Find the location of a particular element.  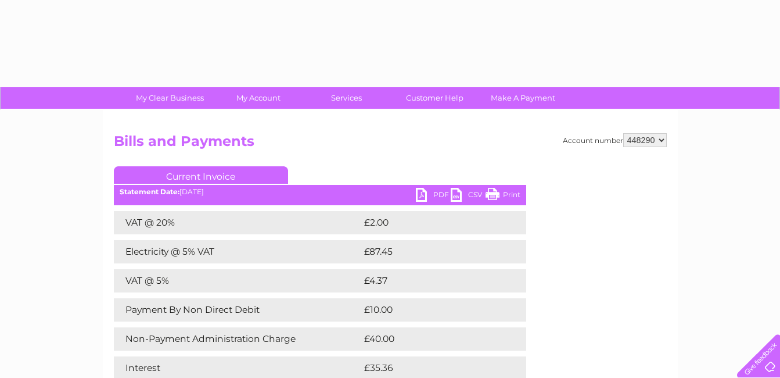

a: Print is located at coordinates (503, 196).